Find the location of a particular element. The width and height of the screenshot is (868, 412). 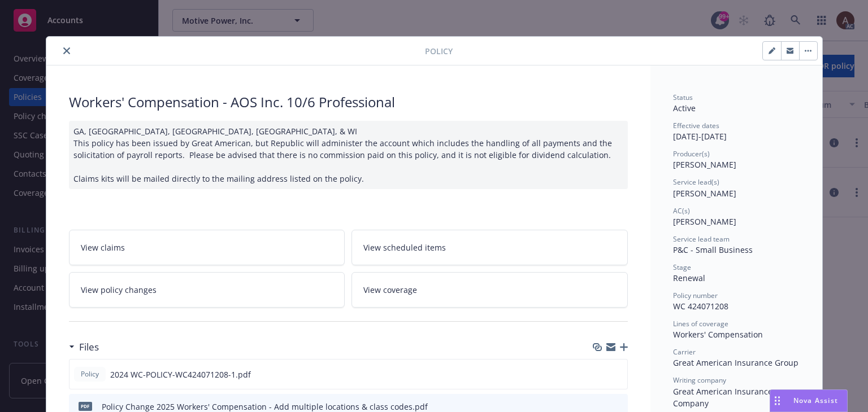

span: WC 424071208 is located at coordinates (701, 306).